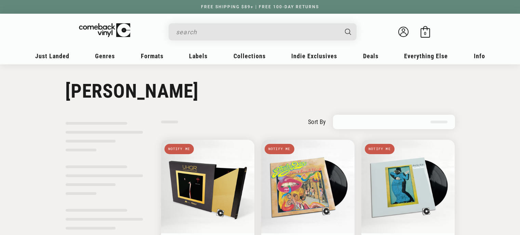 This screenshot has height=235, width=520. I want to click on span: Everything Else, so click(426, 56).